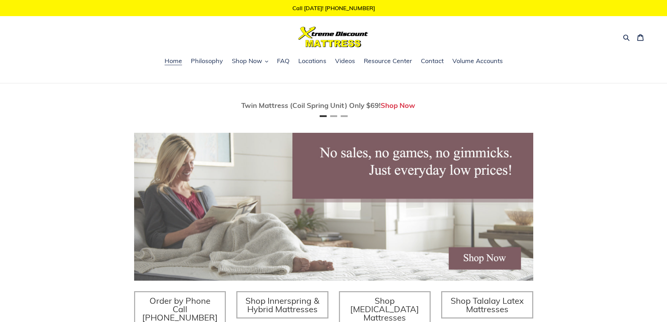 This screenshot has width=667, height=322. What do you see at coordinates (432, 61) in the screenshot?
I see `a: Contact` at bounding box center [432, 61].